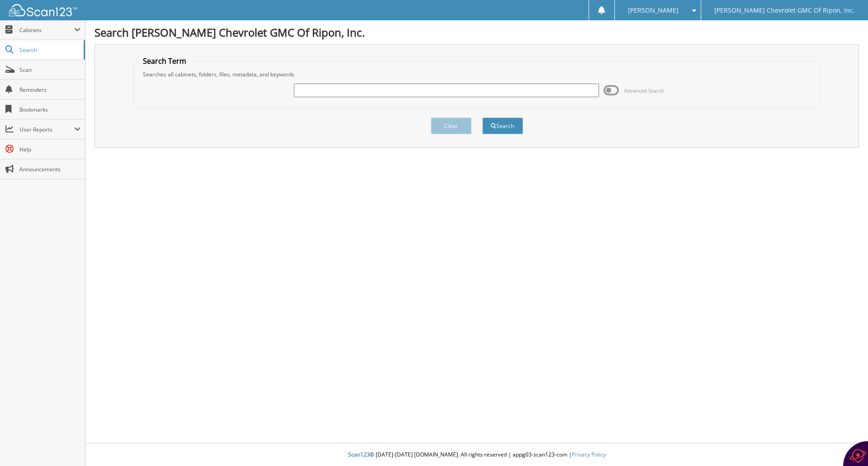  Describe the element at coordinates (165, 61) in the screenshot. I see `legend: Search Term` at that location.